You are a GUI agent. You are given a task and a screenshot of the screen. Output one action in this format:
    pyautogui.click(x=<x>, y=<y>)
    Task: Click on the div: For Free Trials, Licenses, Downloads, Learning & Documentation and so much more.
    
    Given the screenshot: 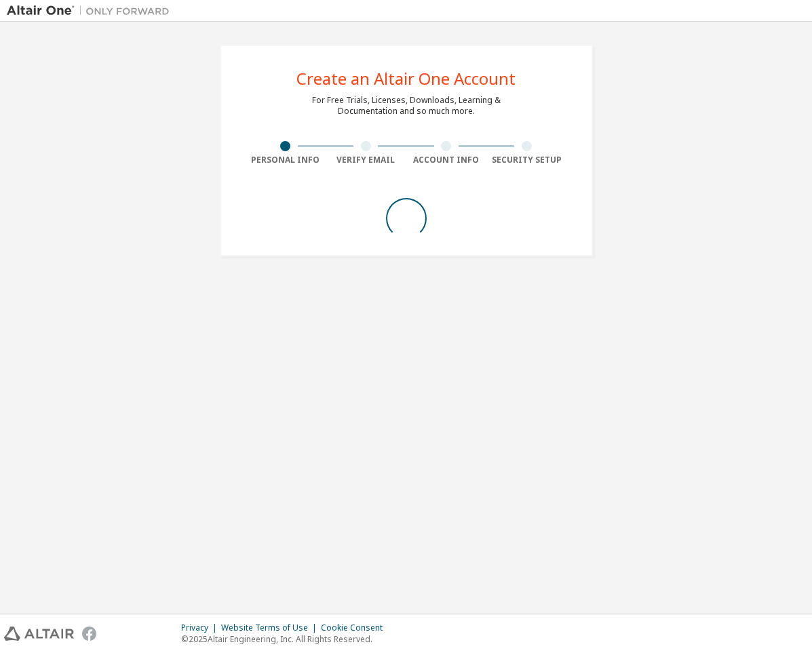 What is the action you would take?
    pyautogui.click(x=406, y=106)
    